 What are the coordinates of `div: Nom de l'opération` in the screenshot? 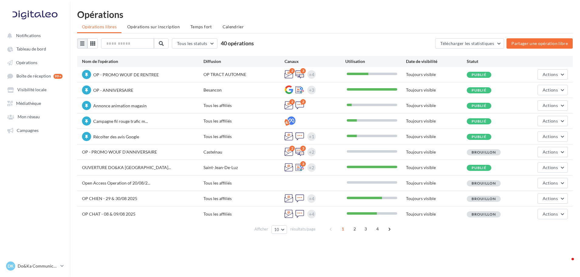 It's located at (143, 61).